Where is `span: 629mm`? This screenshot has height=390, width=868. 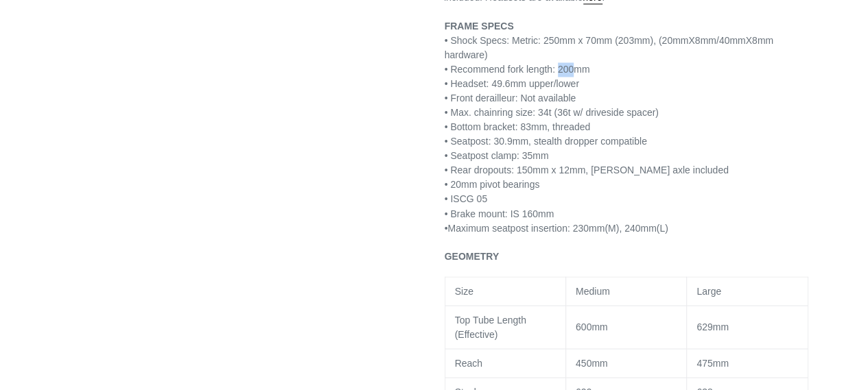
span: 629mm is located at coordinates (712, 326).